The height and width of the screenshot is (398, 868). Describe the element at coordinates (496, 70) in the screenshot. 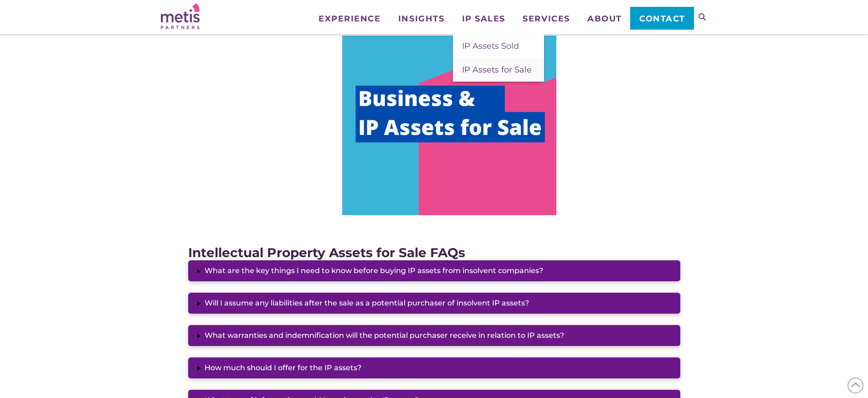

I see `span: IP Assets for Sale` at that location.